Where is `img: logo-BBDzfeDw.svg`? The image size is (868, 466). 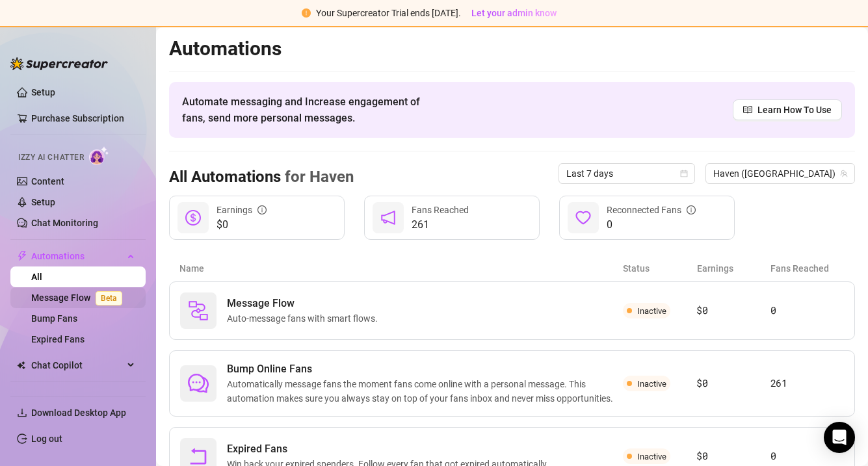
img: logo-BBDzfeDw.svg is located at coordinates (59, 64).